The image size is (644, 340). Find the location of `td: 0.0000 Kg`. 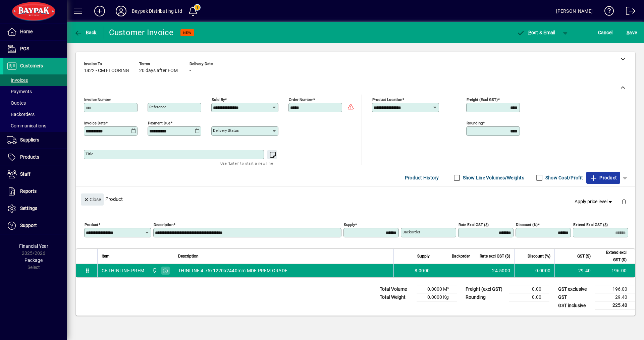

td: 0.0000 Kg is located at coordinates (437, 298).